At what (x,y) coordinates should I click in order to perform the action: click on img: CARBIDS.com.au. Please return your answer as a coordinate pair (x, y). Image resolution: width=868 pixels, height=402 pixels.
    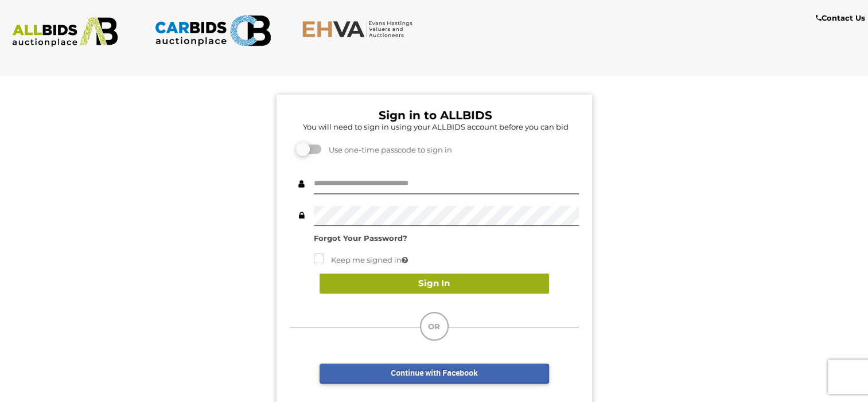
    Looking at the image, I should click on (213, 31).